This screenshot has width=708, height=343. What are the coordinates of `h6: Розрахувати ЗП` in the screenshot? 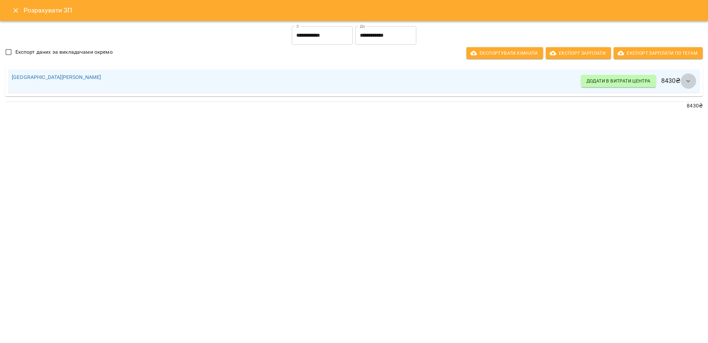 It's located at (362, 10).